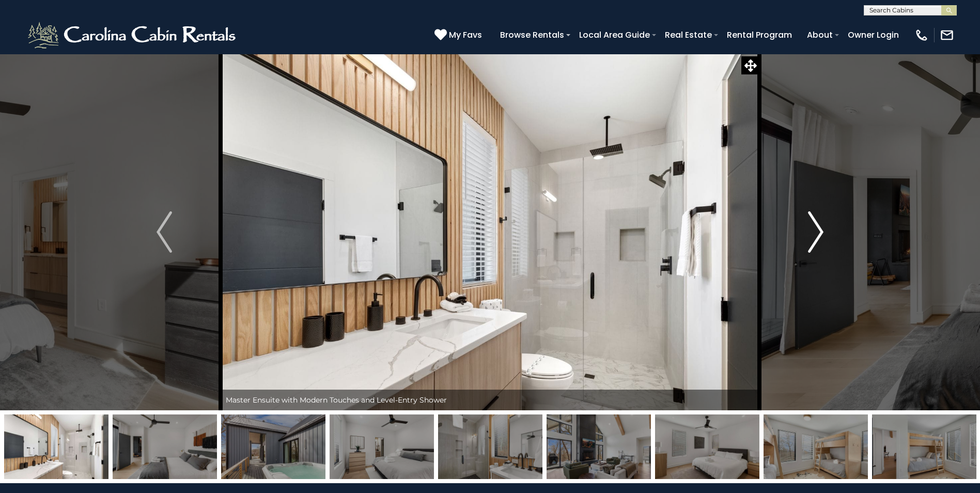 This screenshot has height=493, width=980. I want to click on a: Real Estate, so click(688, 35).